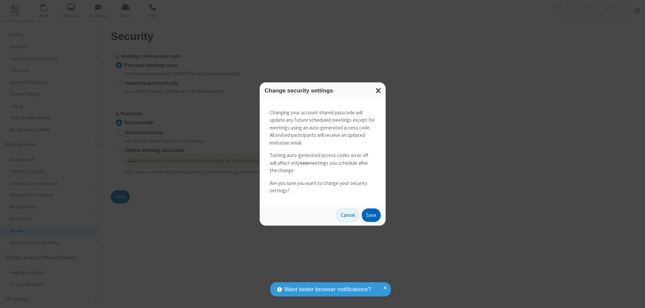 This screenshot has height=308, width=645. I want to click on button: Cancel, so click(347, 215).